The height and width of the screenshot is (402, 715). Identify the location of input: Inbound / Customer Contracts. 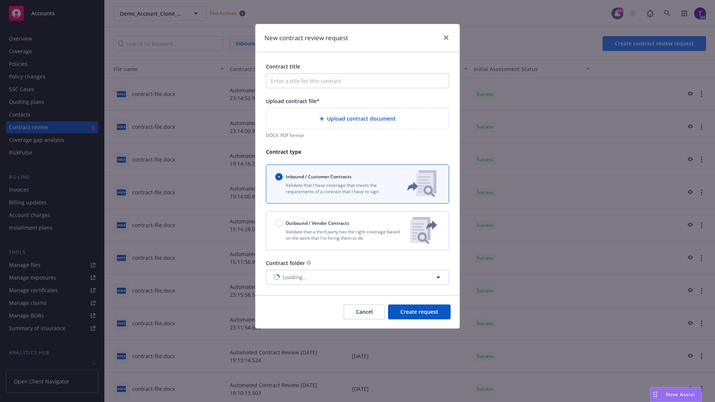
(279, 177).